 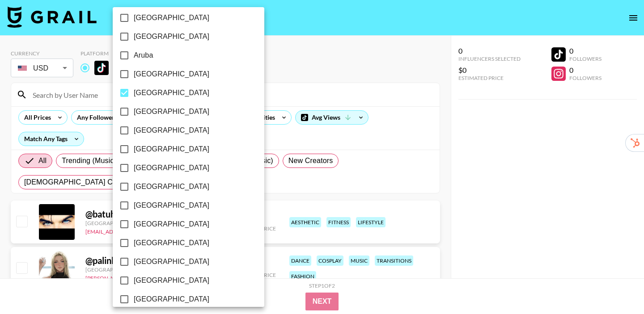 I want to click on span: Aruba, so click(x=143, y=55).